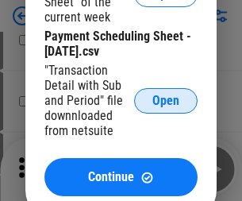 The image size is (242, 201). I want to click on span: Open, so click(166, 101).